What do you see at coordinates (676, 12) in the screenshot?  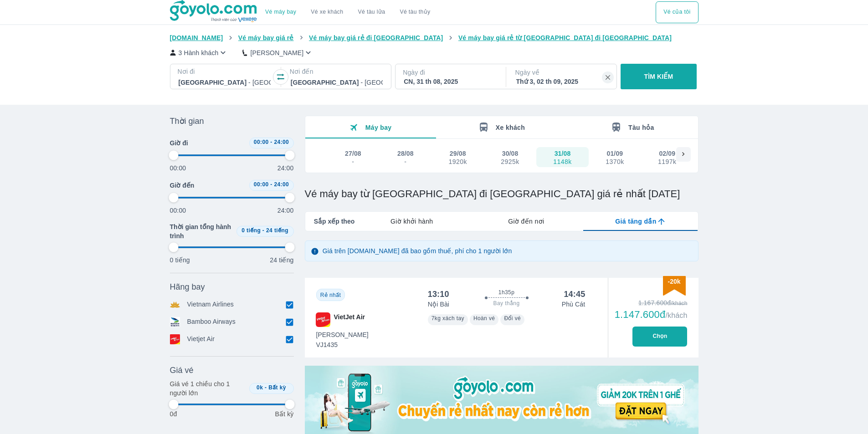 I see `button: Vé của tôi` at bounding box center [676, 12].